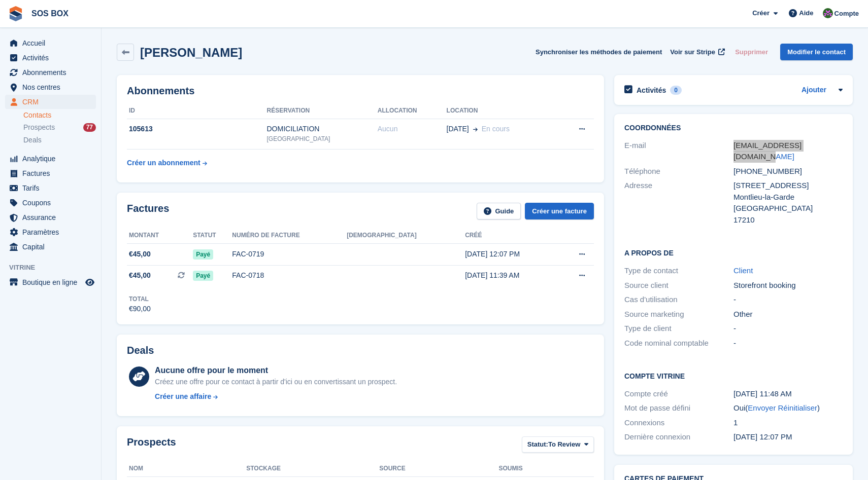  What do you see at coordinates (322, 111) in the screenshot?
I see `th: Réservation` at bounding box center [322, 111].